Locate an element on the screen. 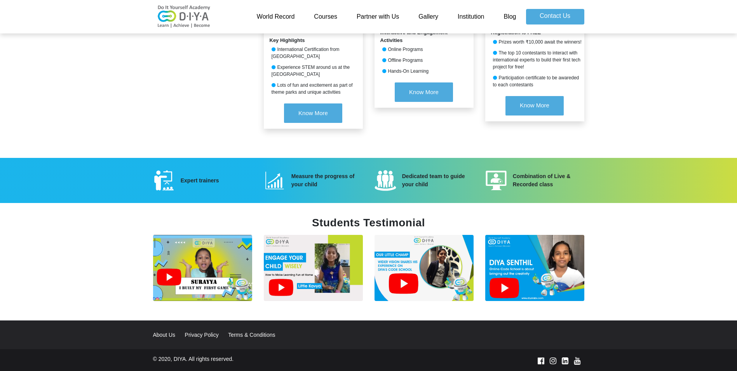  a: Gallery is located at coordinates (428, 17).